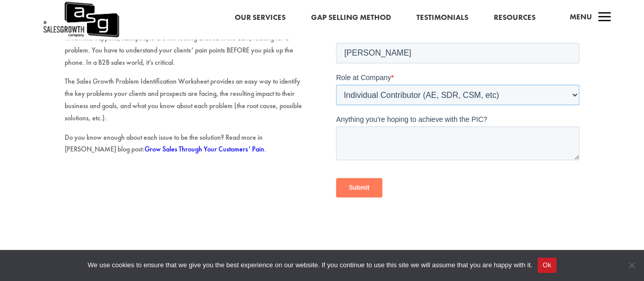 The width and height of the screenshot is (644, 281). Describe the element at coordinates (350, 18) in the screenshot. I see `a: Gap Selling Method` at that location.